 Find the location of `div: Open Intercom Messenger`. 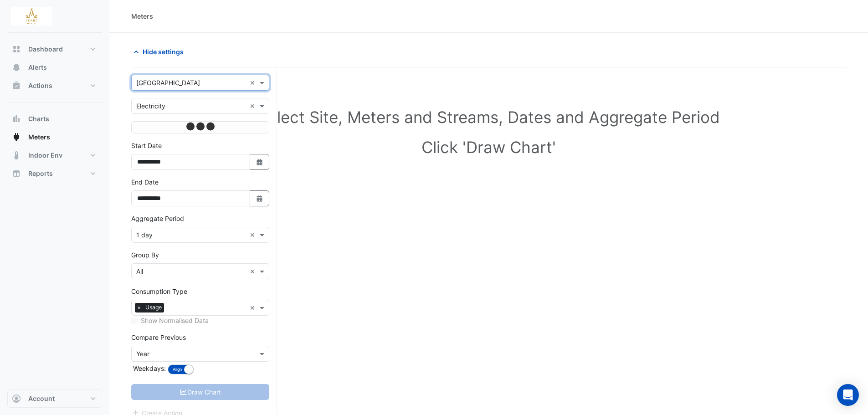

div: Open Intercom Messenger is located at coordinates (848, 394).